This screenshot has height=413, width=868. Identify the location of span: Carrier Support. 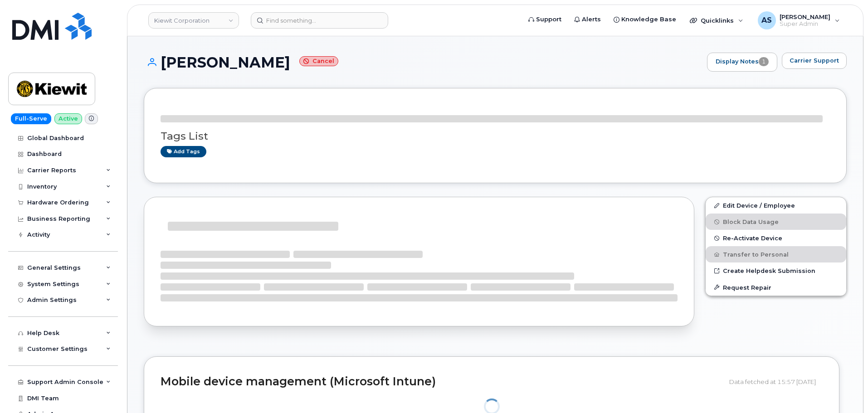
(814, 60).